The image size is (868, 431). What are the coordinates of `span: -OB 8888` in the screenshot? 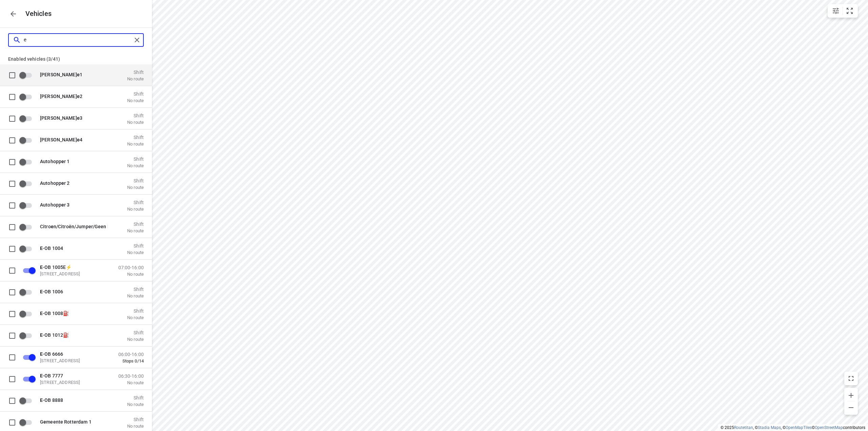 It's located at (52, 400).